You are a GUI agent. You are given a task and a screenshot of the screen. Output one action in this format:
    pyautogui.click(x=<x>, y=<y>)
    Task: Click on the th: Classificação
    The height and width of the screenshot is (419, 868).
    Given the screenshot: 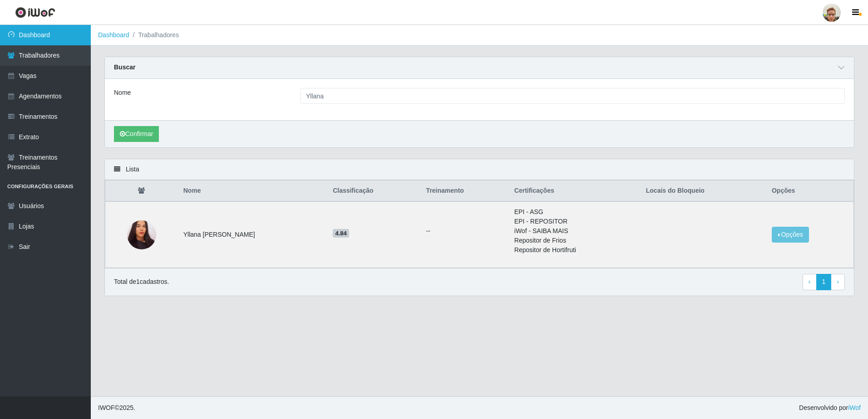 What is the action you would take?
    pyautogui.click(x=373, y=191)
    